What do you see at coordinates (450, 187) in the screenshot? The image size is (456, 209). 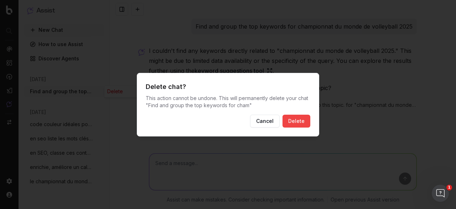 I see `span: 1` at bounding box center [450, 187].